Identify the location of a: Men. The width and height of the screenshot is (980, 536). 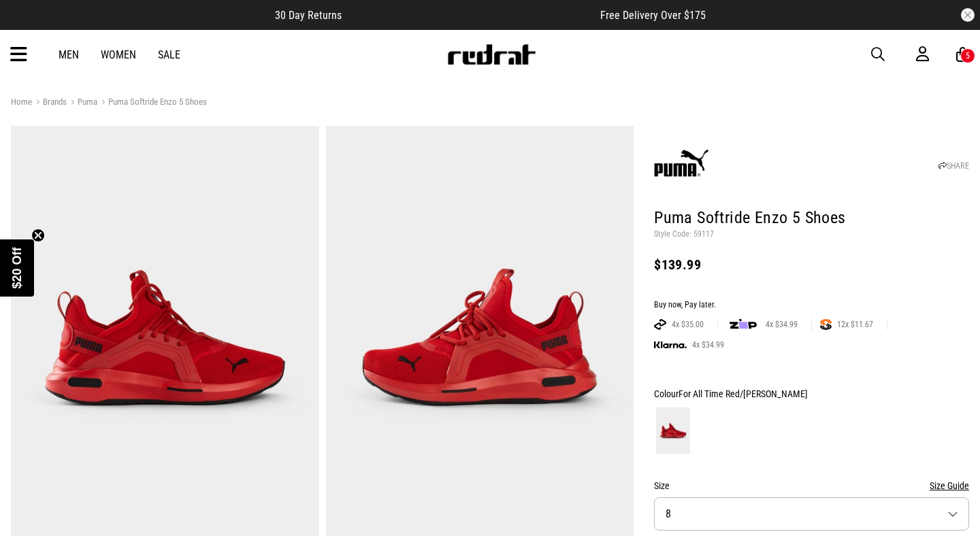
(69, 55).